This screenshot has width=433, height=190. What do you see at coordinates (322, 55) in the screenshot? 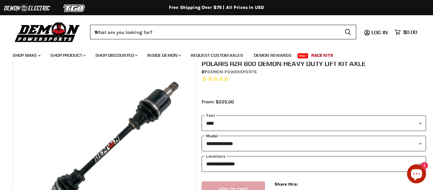
I see `a: Race Kits` at bounding box center [322, 55].